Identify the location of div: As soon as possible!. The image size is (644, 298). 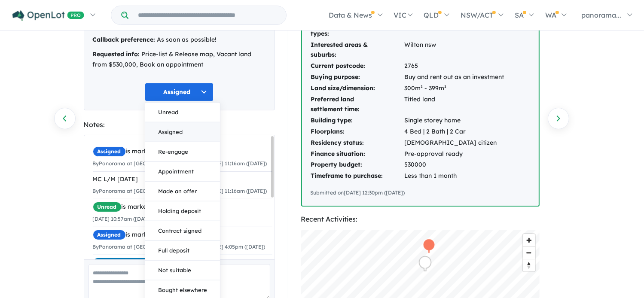
(179, 40).